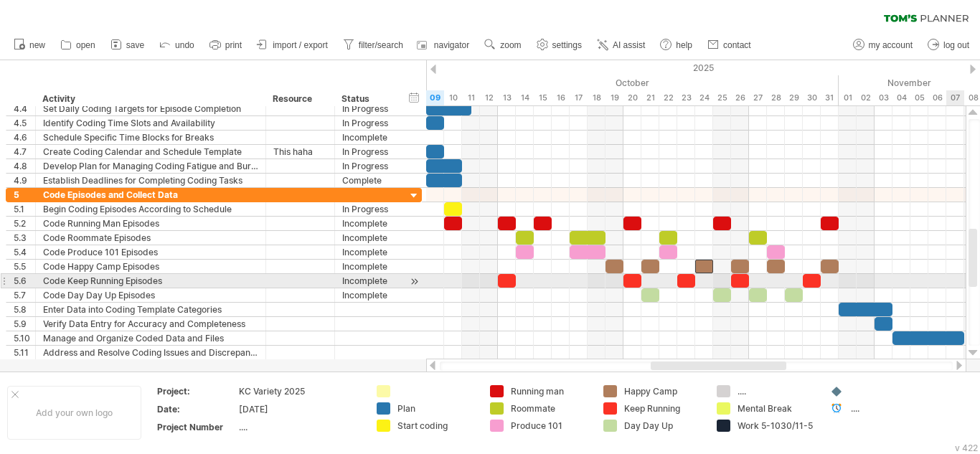 The height and width of the screenshot is (454, 980). What do you see at coordinates (436, 408) in the screenshot?
I see `div: Plan` at bounding box center [436, 408].